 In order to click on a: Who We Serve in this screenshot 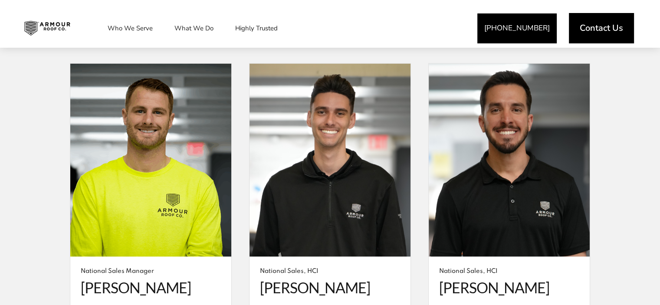, I will do `click(130, 28)`.